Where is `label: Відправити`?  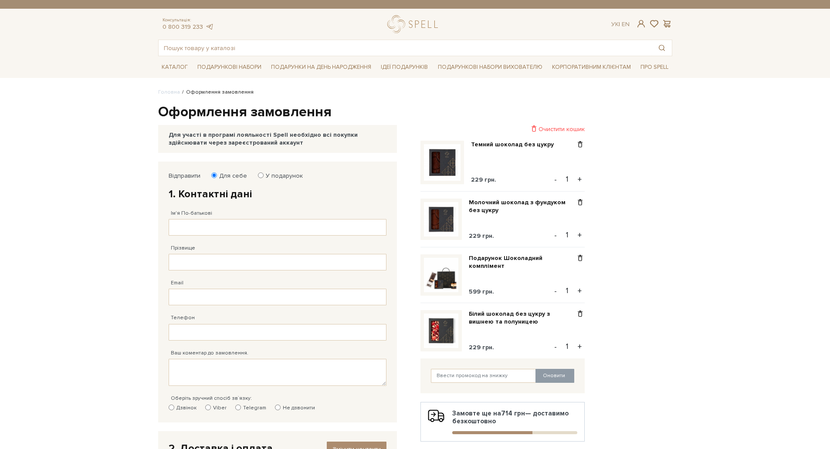
label: Відправити is located at coordinates (184, 176).